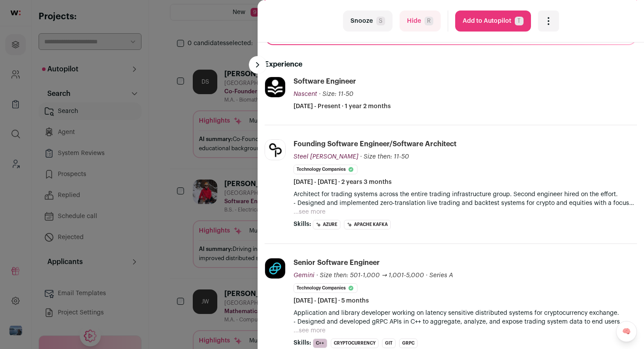 The image size is (644, 349). I want to click on img: a3b157cc3a592c0da50b577a3254d90c6bfb0755e24cd98f7693296819c12e5c.jpg, so click(275, 150).